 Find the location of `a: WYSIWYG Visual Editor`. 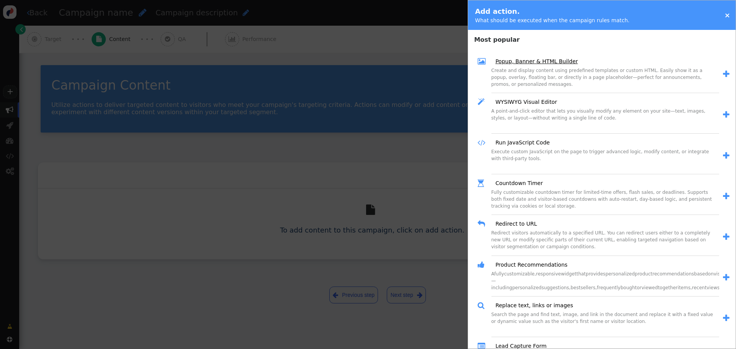

a: WYSIWYG Visual Editor is located at coordinates (523, 102).